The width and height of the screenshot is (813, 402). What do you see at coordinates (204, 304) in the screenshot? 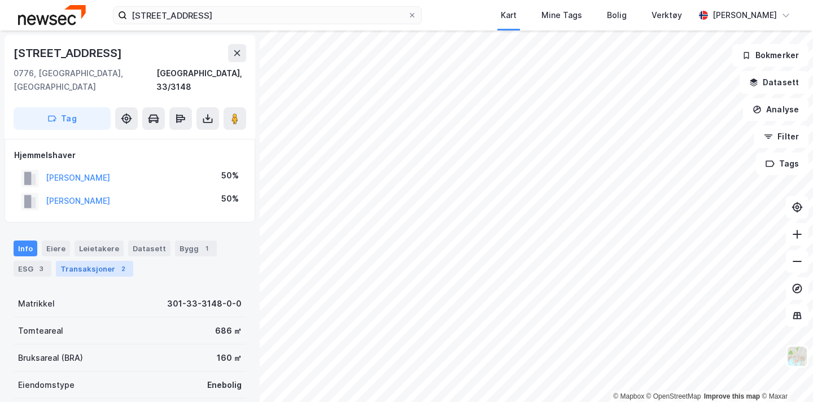
I see `div: 301-33-3148-0-0` at bounding box center [204, 304].